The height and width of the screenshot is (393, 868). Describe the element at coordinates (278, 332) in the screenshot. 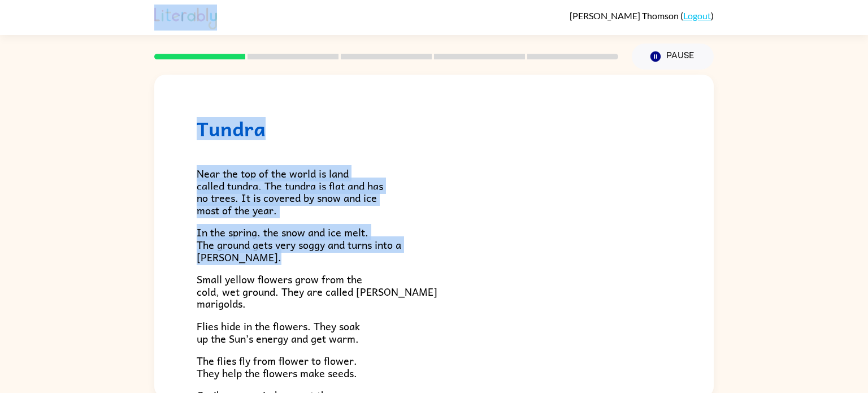

I see `span: Flies hide in the flowers. They soak up the Sun’s energy and get warm.` at that location.